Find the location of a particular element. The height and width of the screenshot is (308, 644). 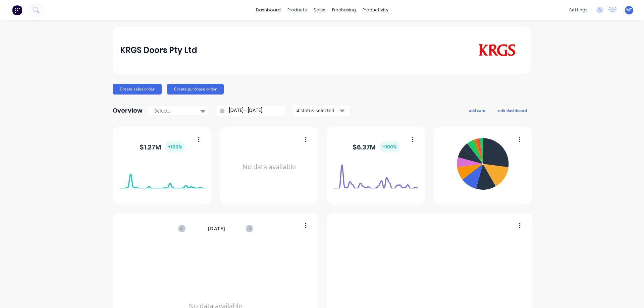

div: $ 6.37M is located at coordinates (376, 147).